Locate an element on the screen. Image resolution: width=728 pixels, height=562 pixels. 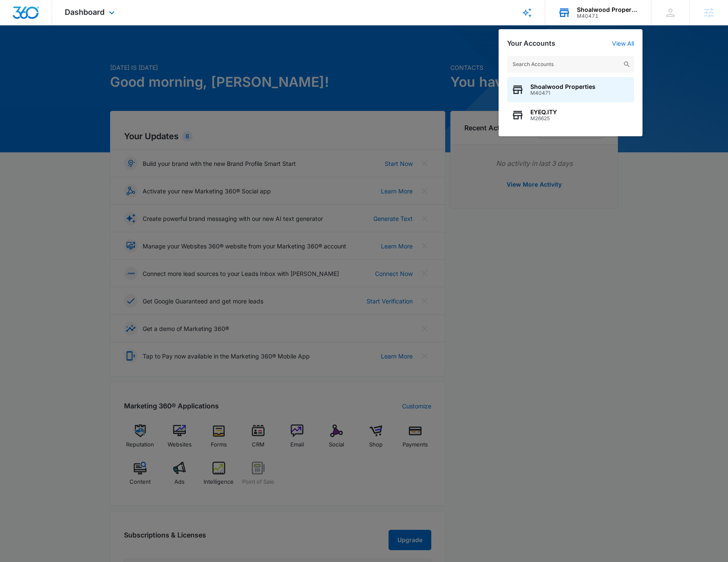
input: Search Accounts is located at coordinates (570, 64).